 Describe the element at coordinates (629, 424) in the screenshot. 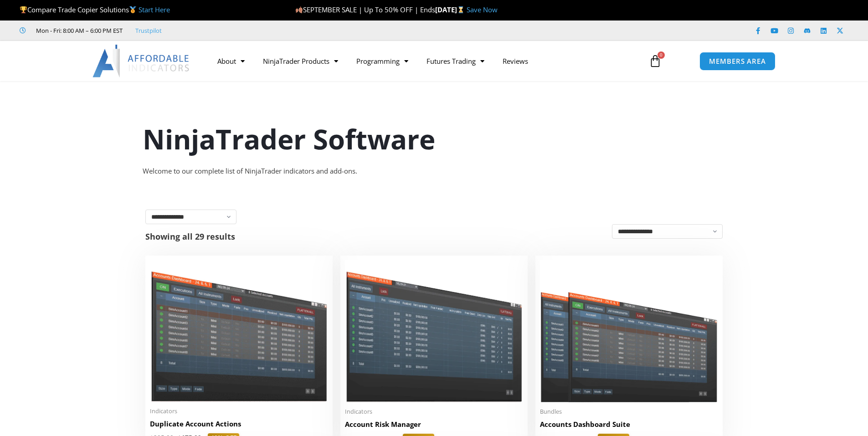

I see `h2: Accounts Dashboard Suite` at that location.